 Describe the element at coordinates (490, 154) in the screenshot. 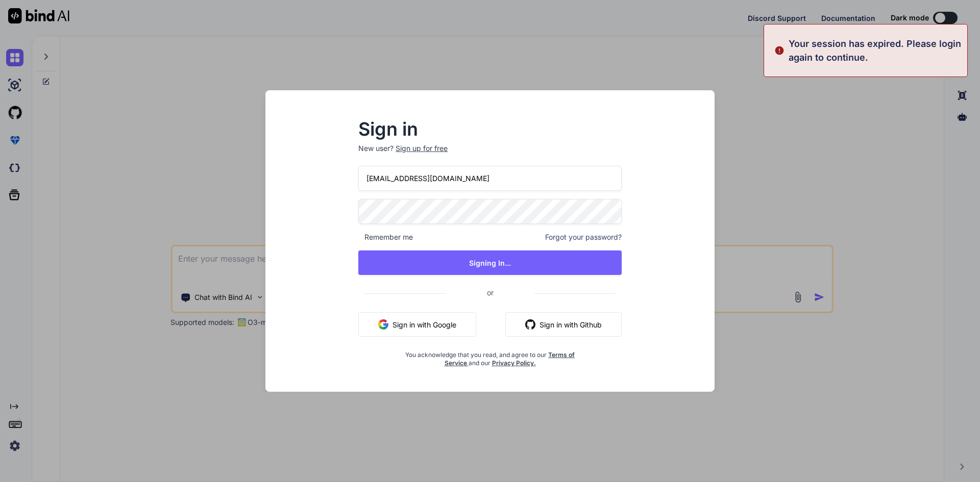

I see `p: New user?` at that location.